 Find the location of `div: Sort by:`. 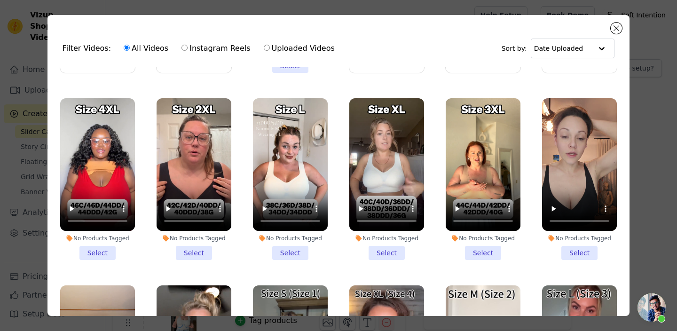

div: Sort by: is located at coordinates (558, 48).